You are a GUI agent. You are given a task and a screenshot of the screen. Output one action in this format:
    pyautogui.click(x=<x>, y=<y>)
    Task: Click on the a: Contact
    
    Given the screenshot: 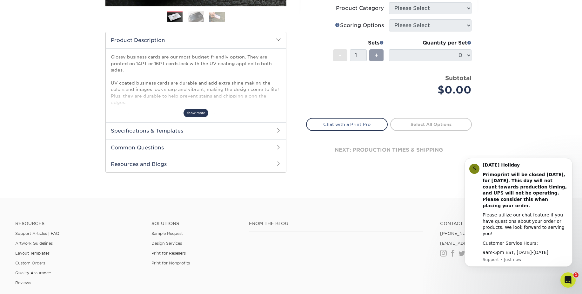 What is the action you would take?
    pyautogui.click(x=503, y=223)
    